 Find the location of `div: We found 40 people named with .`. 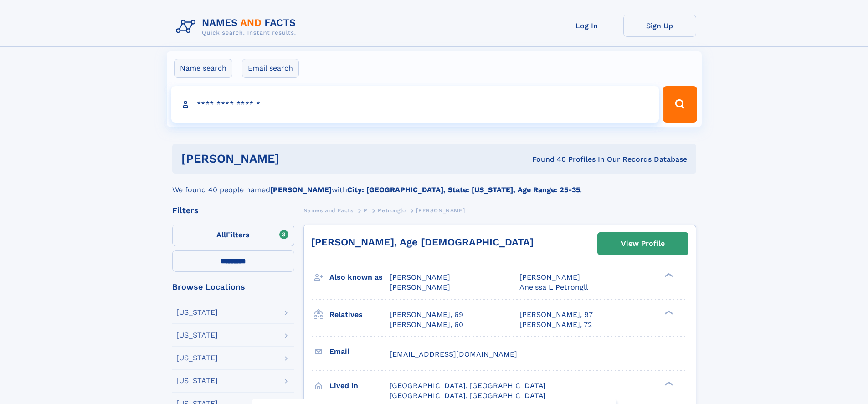

div: We found 40 people named with . is located at coordinates (434, 185).